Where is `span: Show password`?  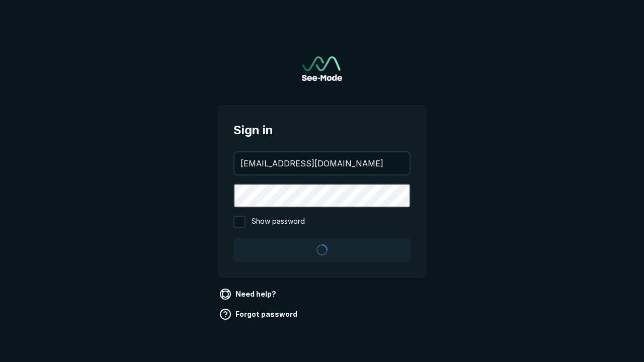 span: Show password is located at coordinates (279, 222).